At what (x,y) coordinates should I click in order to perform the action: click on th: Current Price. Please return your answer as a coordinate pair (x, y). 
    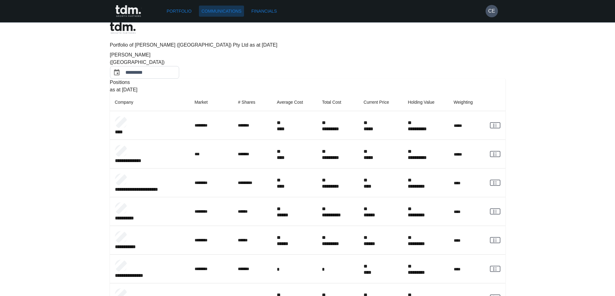
    Looking at the image, I should click on (381, 102).